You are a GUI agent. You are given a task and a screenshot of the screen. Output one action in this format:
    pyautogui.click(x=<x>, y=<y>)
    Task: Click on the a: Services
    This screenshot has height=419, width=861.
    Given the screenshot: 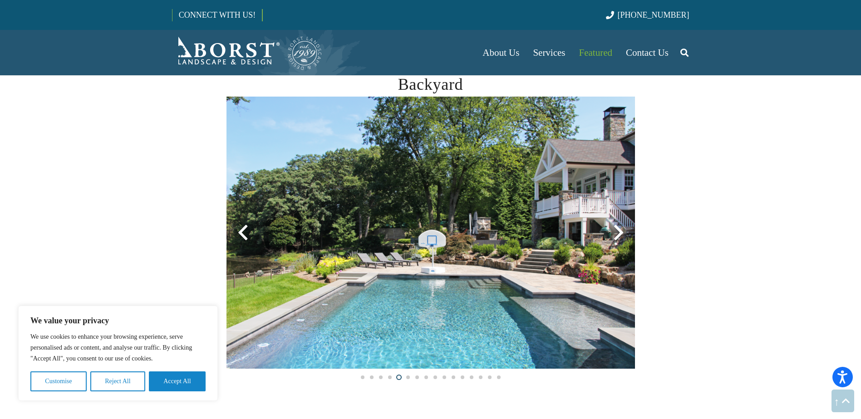 What is the action you would take?
    pyautogui.click(x=548, y=53)
    